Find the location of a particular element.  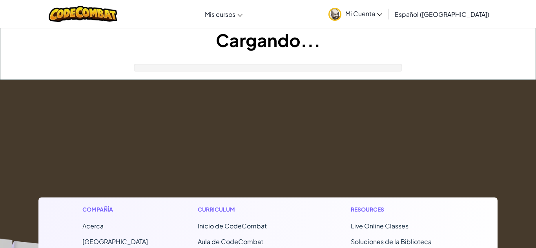

h1: Cargando... is located at coordinates (268, 40).